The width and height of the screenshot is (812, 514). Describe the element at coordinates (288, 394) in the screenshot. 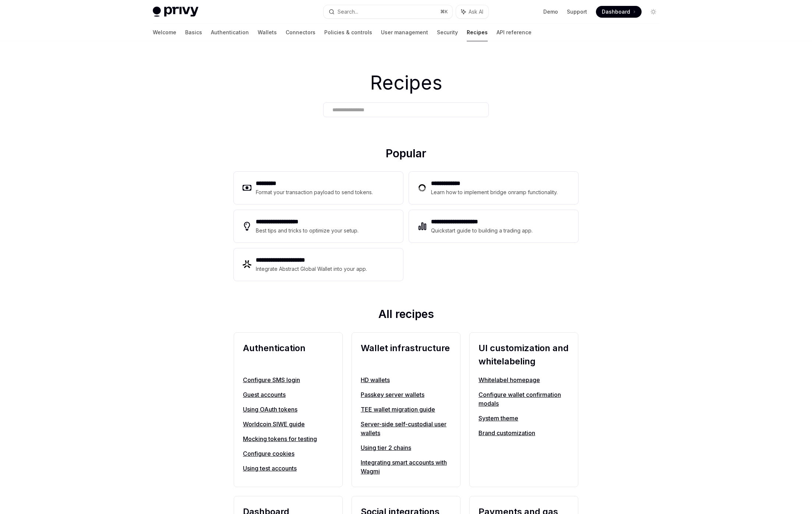

I see `a: Guest accounts` at that location.